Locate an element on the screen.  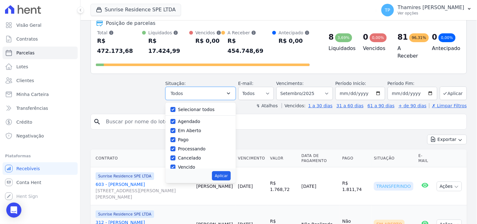
div: Liquidados is located at coordinates (169, 33).